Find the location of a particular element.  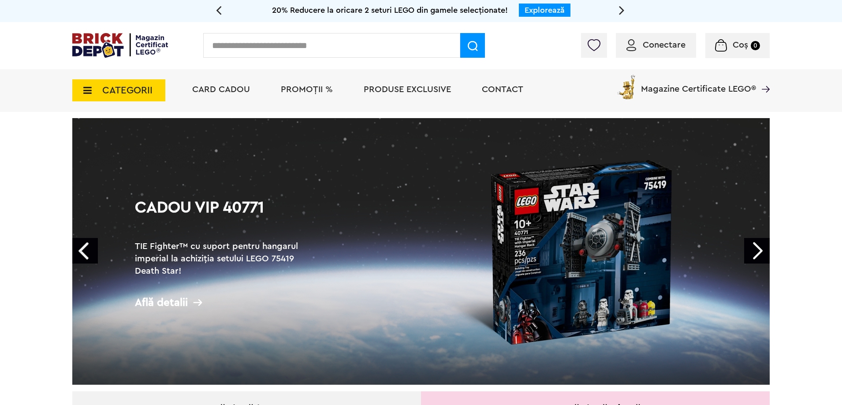

div: Află detalii is located at coordinates (223, 302).